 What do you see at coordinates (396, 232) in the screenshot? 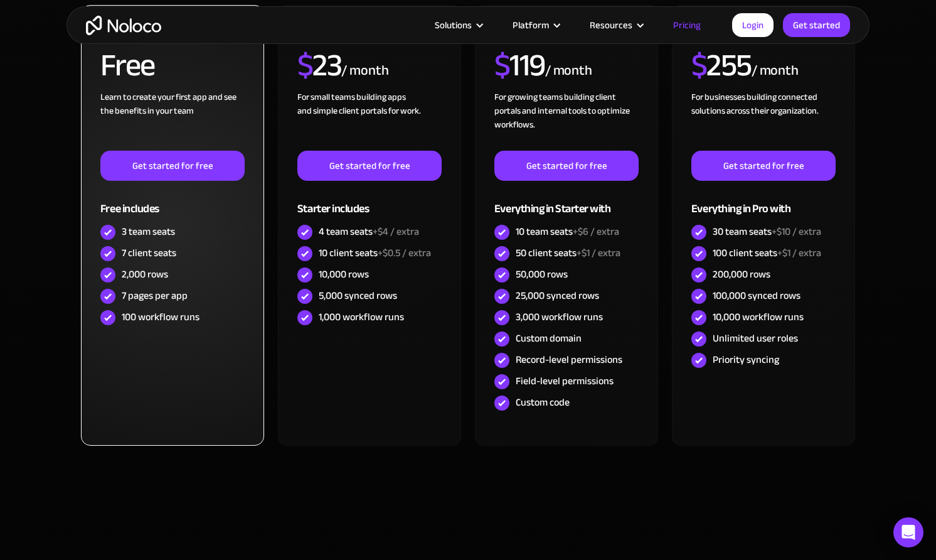
I see `span: +$4 / extra` at bounding box center [396, 232].